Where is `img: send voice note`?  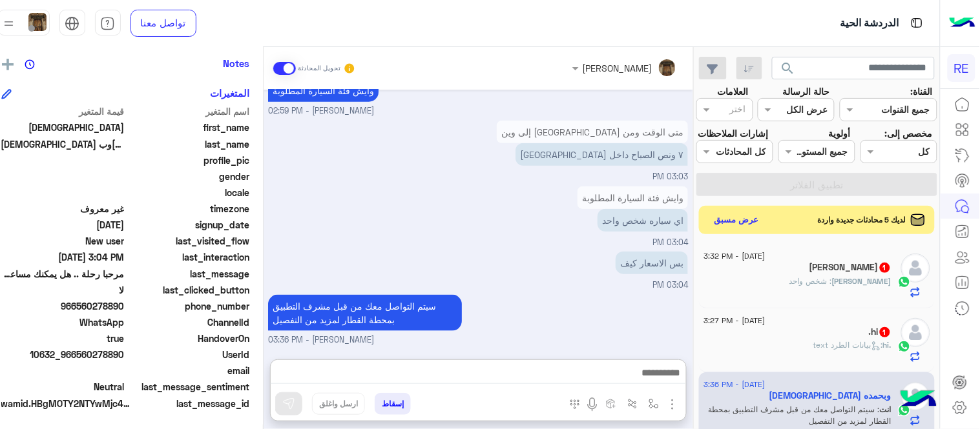
img: send voice note is located at coordinates (592, 404).